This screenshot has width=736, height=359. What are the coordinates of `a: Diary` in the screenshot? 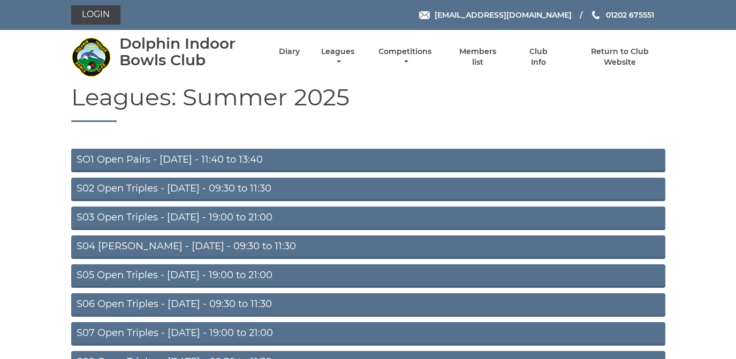 It's located at (289, 51).